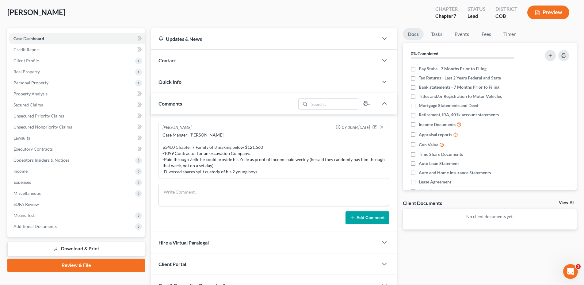 This screenshot has width=584, height=285. Describe the element at coordinates (435, 134) in the screenshot. I see `span: Appraisal reports` at that location.